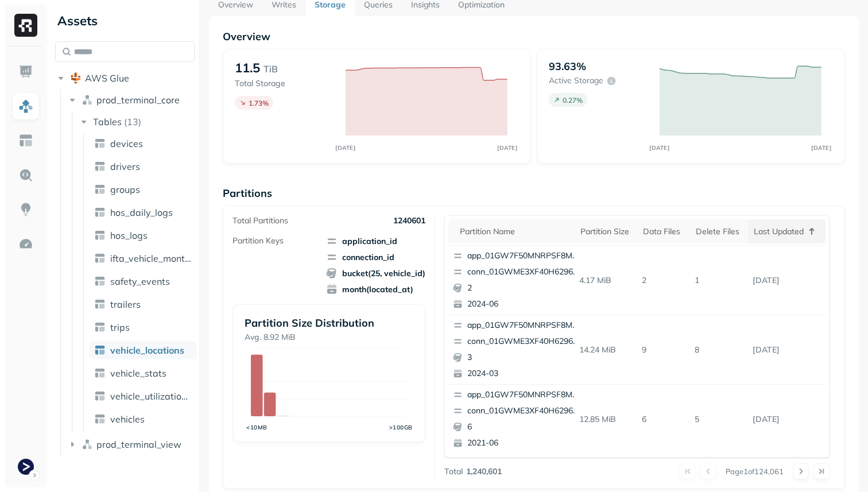  What do you see at coordinates (454, 472) in the screenshot?
I see `p: Total` at bounding box center [454, 472].